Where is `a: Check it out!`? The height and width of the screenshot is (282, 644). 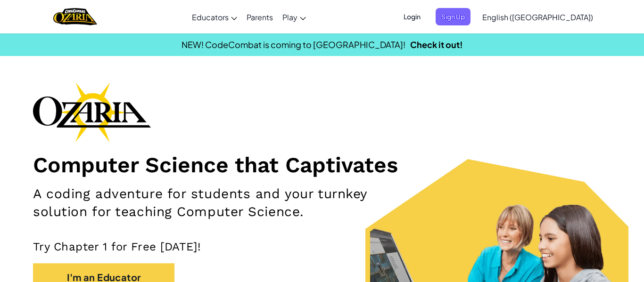 a: Check it out! is located at coordinates (436, 44).